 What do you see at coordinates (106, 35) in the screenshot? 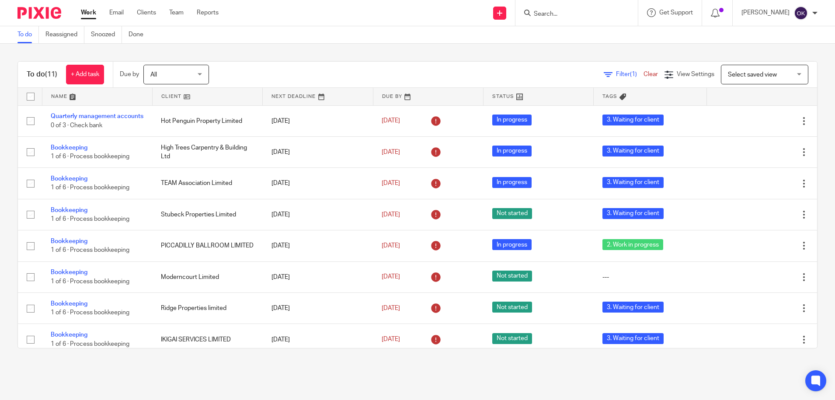
I see `a: Snoozed` at bounding box center [106, 35].